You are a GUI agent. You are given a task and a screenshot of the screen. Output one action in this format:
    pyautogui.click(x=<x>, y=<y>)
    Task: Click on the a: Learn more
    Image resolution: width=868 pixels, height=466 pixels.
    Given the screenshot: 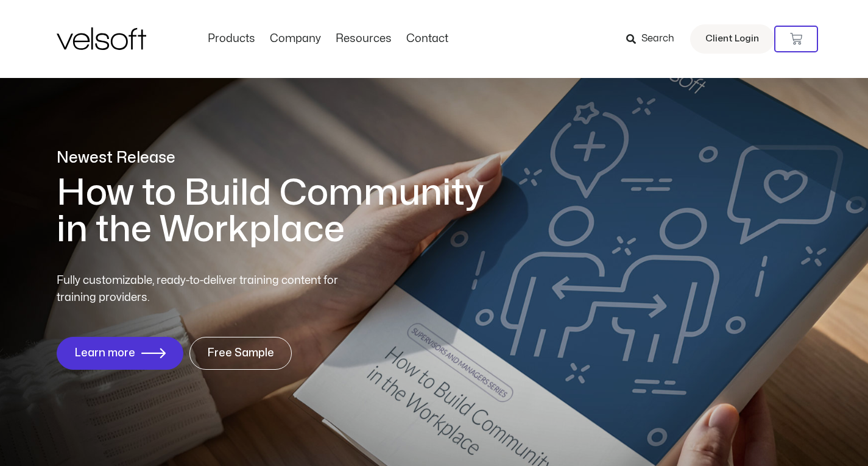 What is the action you would take?
    pyautogui.click(x=120, y=353)
    